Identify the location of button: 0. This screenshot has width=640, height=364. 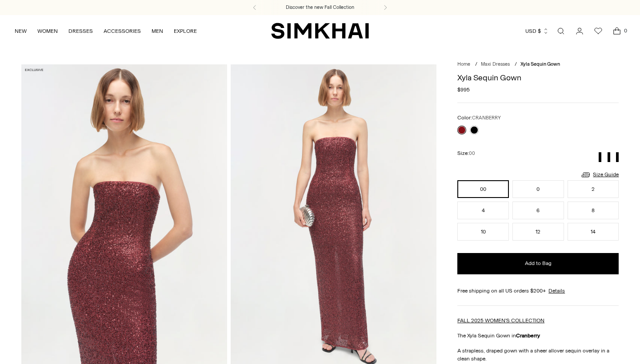
(538, 189).